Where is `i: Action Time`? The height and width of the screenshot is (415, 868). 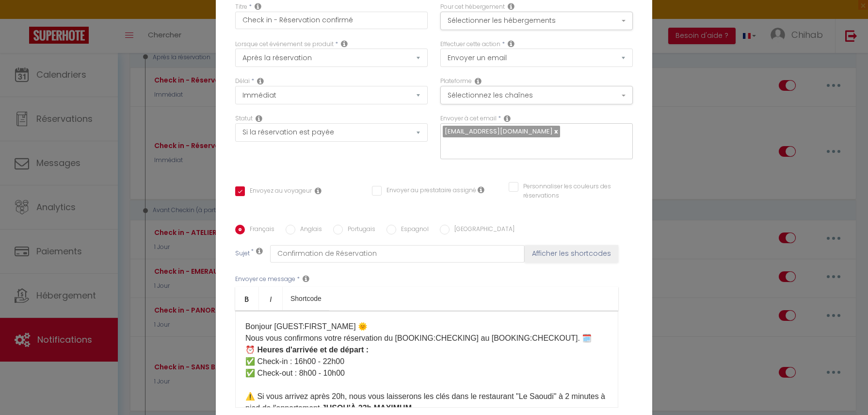 i: Action Time is located at coordinates (261, 81).